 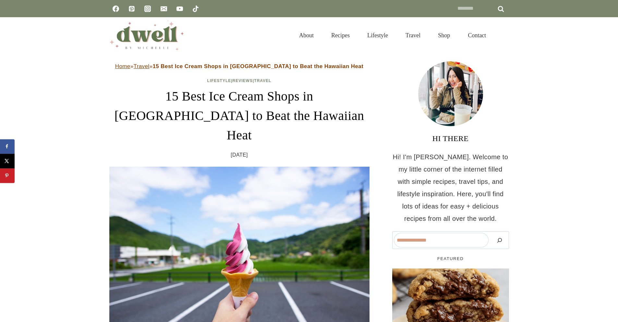 What do you see at coordinates (499, 240) in the screenshot?
I see `button: Search` at bounding box center [499, 240].